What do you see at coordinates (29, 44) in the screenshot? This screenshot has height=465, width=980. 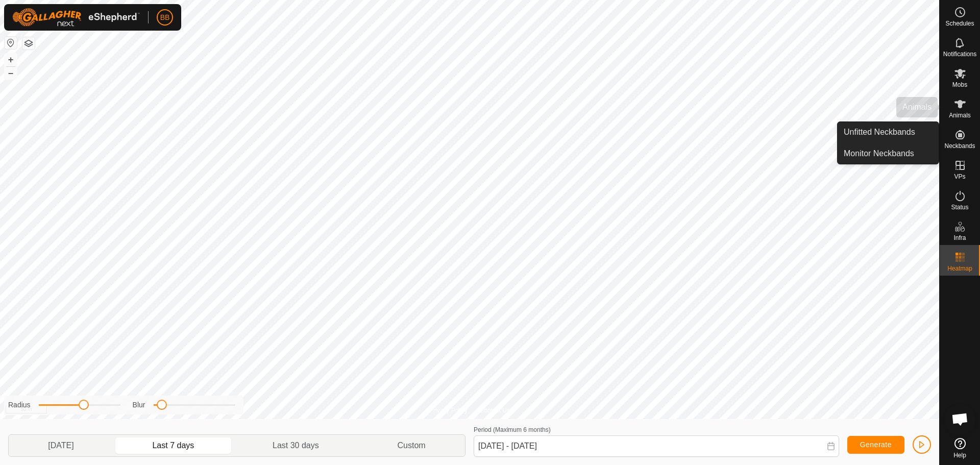 I see `button: Map Layers` at bounding box center [29, 44].